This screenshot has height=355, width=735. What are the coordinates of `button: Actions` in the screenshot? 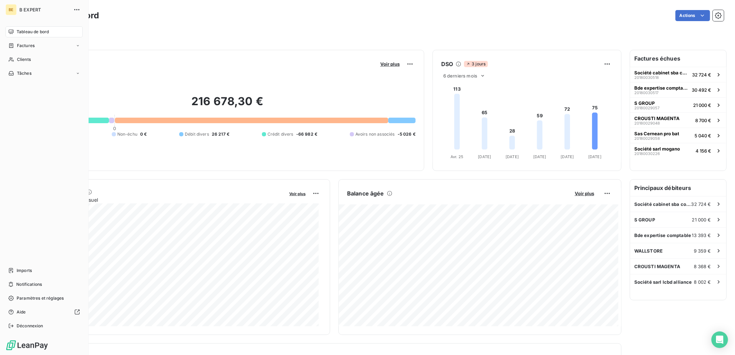 It's located at (692, 16).